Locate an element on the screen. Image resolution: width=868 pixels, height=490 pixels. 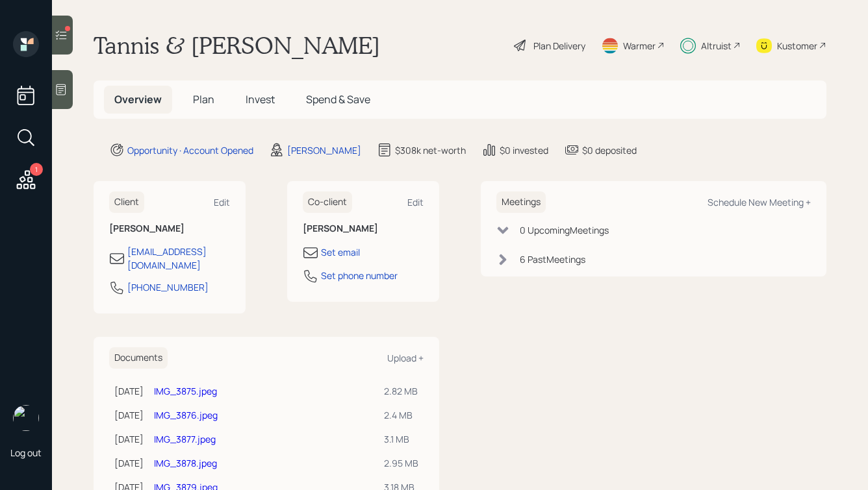
h6: Co-client is located at coordinates (327, 202).